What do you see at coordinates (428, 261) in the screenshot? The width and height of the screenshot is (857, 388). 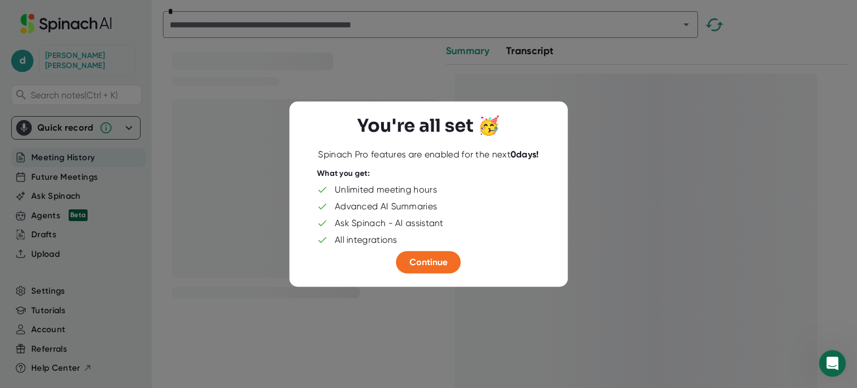 I see `span: Continue` at bounding box center [428, 261].